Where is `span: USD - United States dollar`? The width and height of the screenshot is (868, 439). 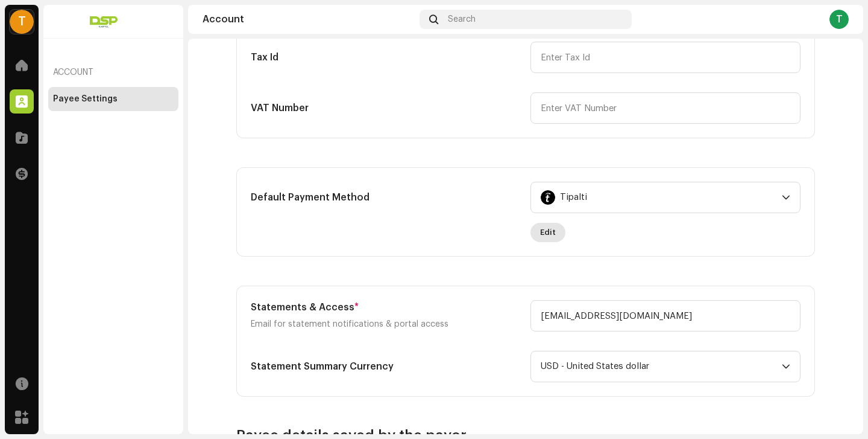 span: USD - United States dollar is located at coordinates (661, 367).